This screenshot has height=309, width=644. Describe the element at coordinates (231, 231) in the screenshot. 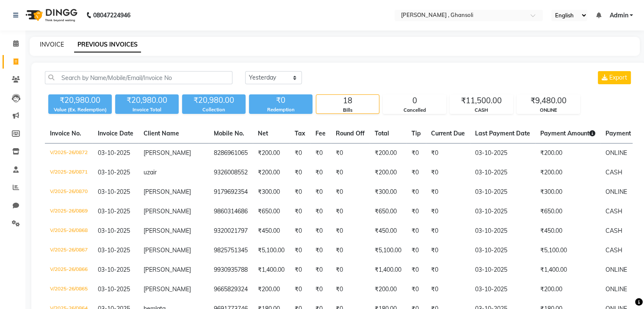

I see `td: 9320021797` at that location.